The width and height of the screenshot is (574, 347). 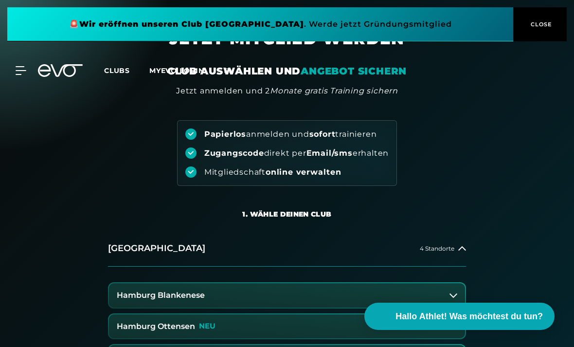 What do you see at coordinates (207, 326) in the screenshot?
I see `p: NEU` at bounding box center [207, 326].